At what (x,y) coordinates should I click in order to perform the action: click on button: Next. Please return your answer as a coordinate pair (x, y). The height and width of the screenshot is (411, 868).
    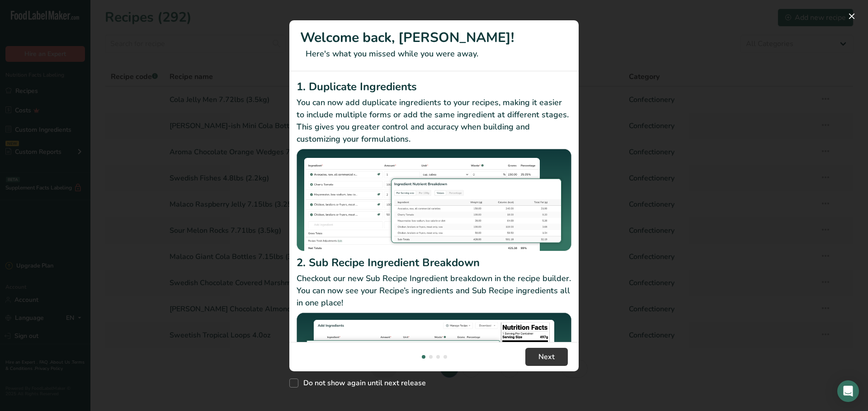
    Looking at the image, I should click on (546, 357).